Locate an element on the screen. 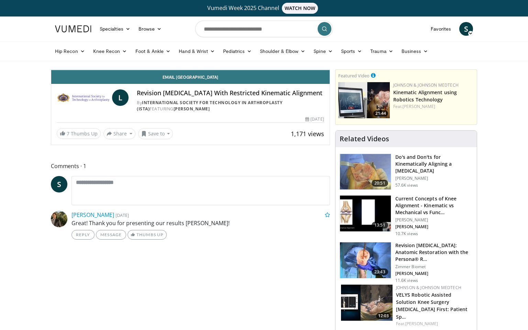 The width and height of the screenshot is (528, 330). img: VuMedi Logo is located at coordinates (73, 29).